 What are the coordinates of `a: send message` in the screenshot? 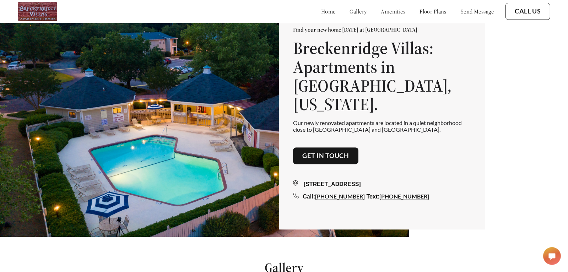 It's located at (478, 11).